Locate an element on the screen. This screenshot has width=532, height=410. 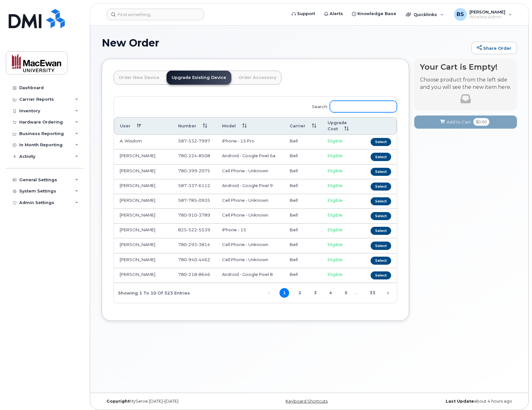
span: 785 is located at coordinates (192, 200).